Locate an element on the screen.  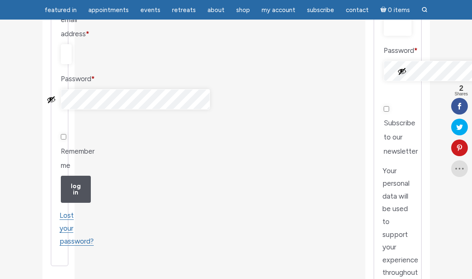
a: Appointments is located at coordinates (108, 10).